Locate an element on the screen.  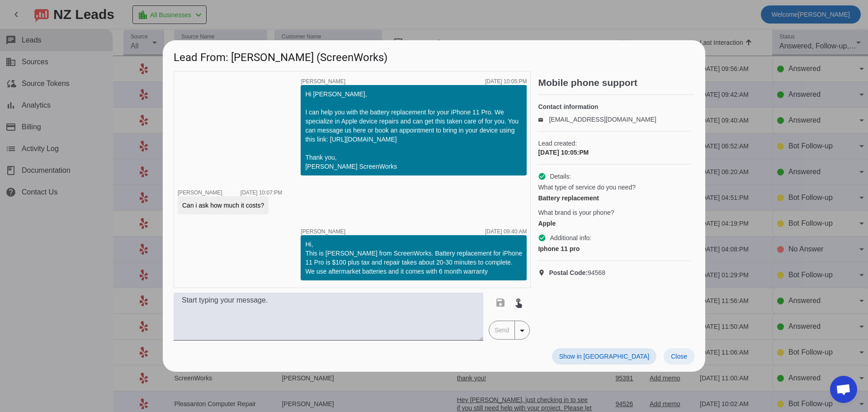
div: Apple is located at coordinates (614, 223).